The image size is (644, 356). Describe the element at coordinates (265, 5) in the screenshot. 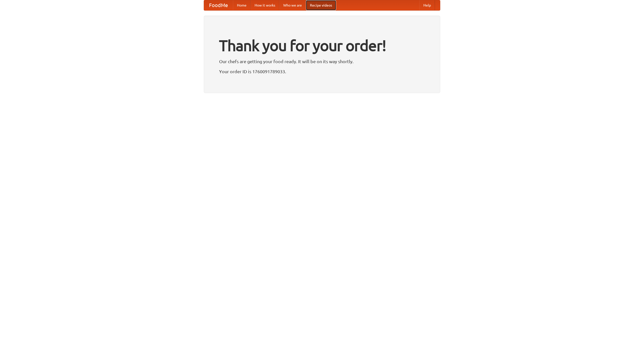

I see `a: How it works` at that location.